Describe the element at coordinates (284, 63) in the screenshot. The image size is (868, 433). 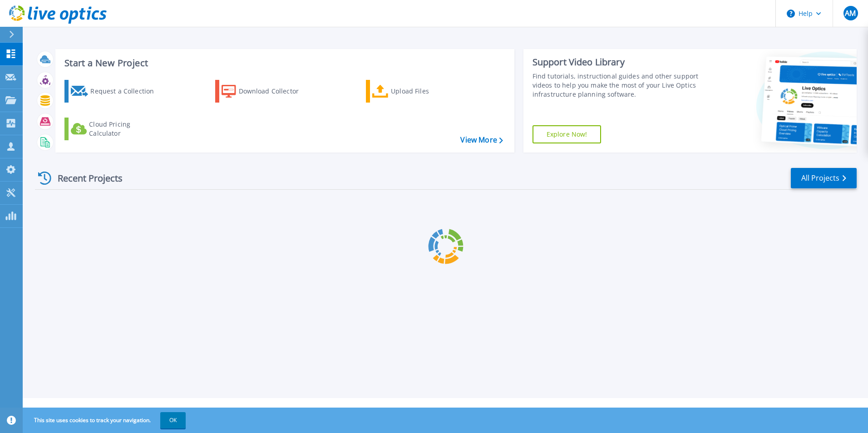
I see `h3: Start a New Project` at that location.